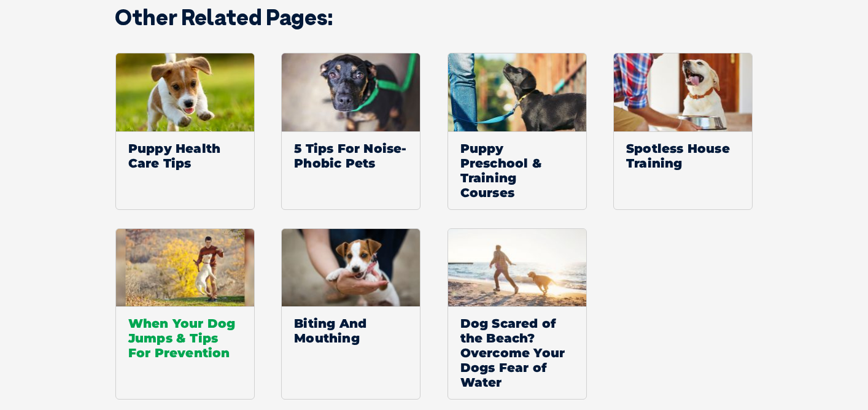 The image size is (868, 410). I want to click on a: 5 Tips For Noise-Phobic Pets, so click(350, 131).